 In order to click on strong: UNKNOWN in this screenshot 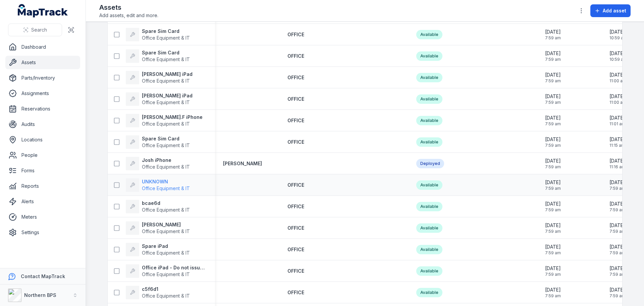, I will do `click(166, 182)`.